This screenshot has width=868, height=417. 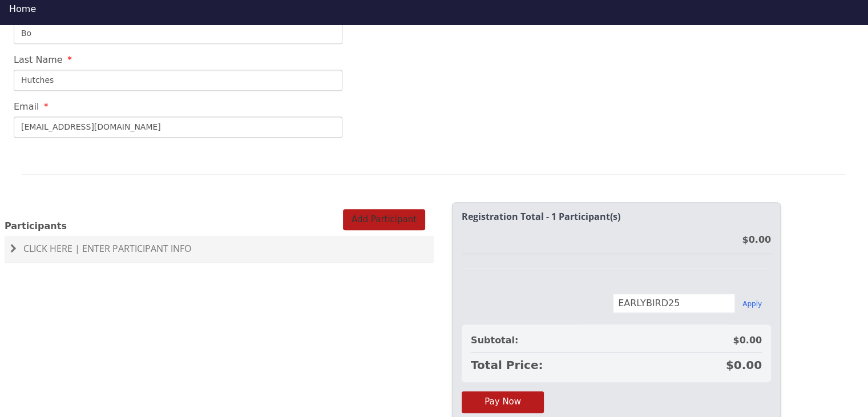 What do you see at coordinates (38, 60) in the screenshot?
I see `span: Last Name` at bounding box center [38, 60].